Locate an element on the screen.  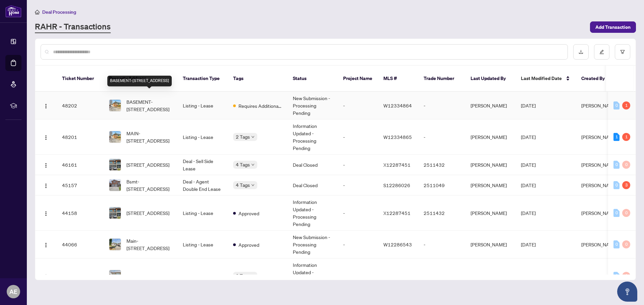
td: 46161 is located at coordinates (80, 165).